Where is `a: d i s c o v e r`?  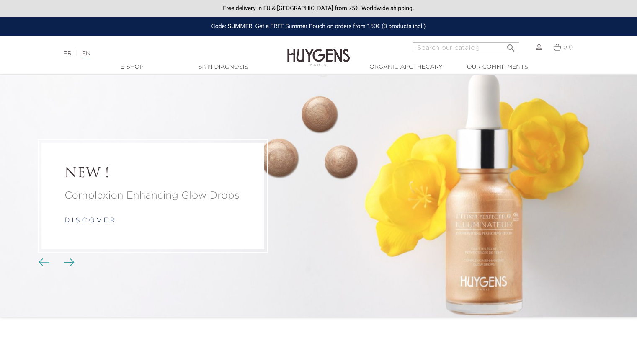
a: d i s c o v e r is located at coordinates (90, 221).